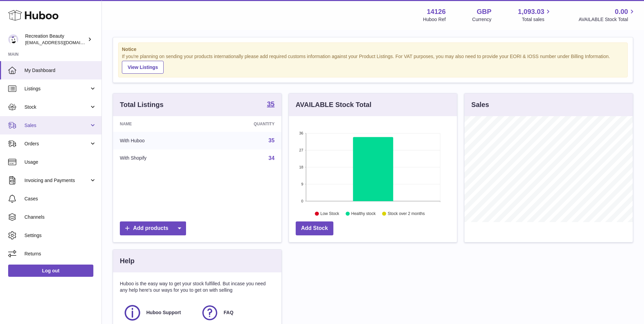 This screenshot has height=324, width=644. Describe the element at coordinates (236, 313) in the screenshot. I see `a: FAQ` at that location.